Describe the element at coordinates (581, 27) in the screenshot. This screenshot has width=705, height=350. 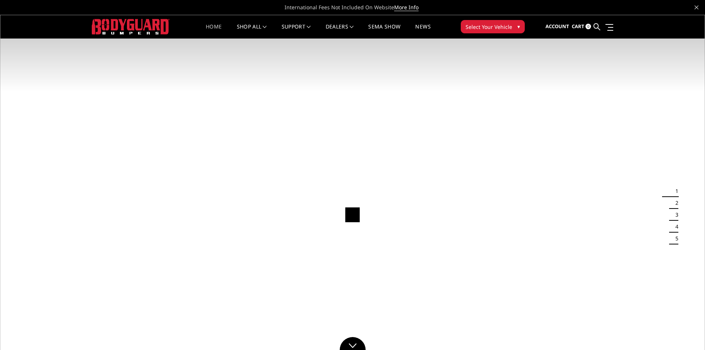
I see `a: Cart 0` at that location.